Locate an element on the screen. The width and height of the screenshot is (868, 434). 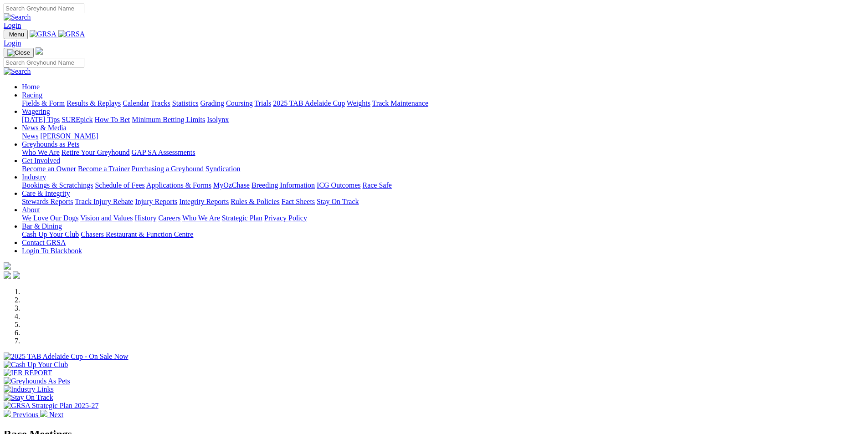
a: Fields & Form is located at coordinates (43, 103).